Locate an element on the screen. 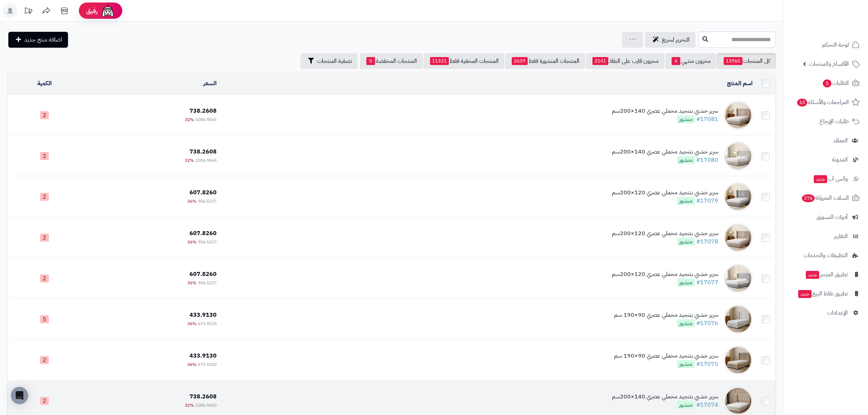 This screenshot has width=868, height=415. span: 1086.9565 is located at coordinates (206, 120).